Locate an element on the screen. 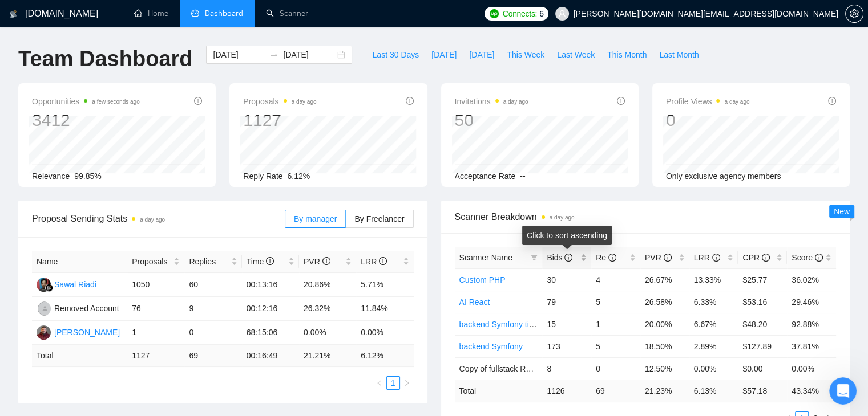 Image resolution: width=868 pixels, height=416 pixels. span: Replies is located at coordinates (208, 262).